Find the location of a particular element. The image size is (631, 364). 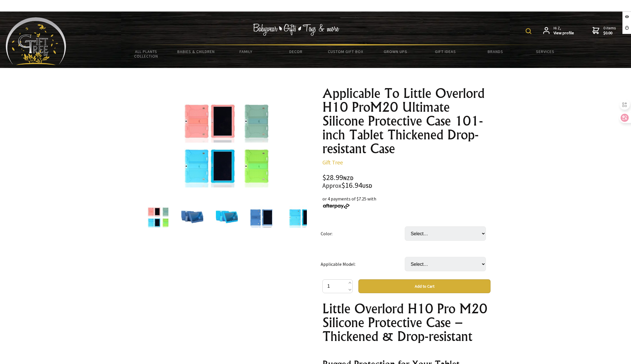

span: NZD is located at coordinates (348, 178).